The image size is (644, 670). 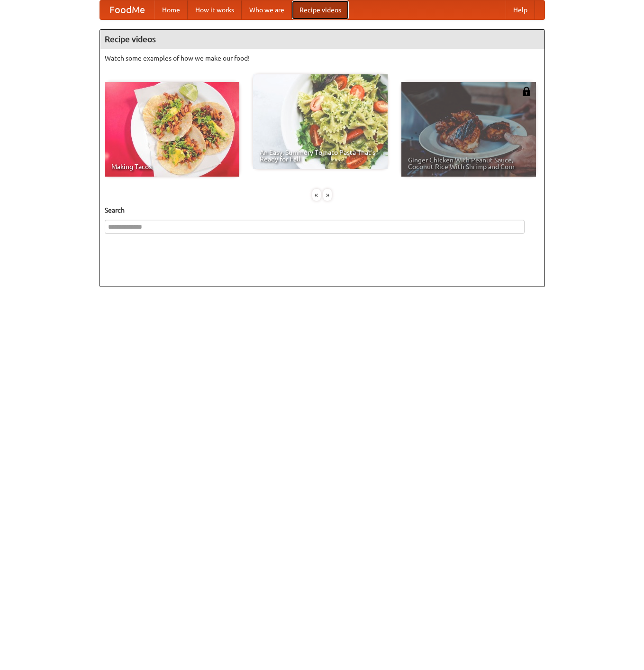 I want to click on span: Making Tacos, so click(x=172, y=167).